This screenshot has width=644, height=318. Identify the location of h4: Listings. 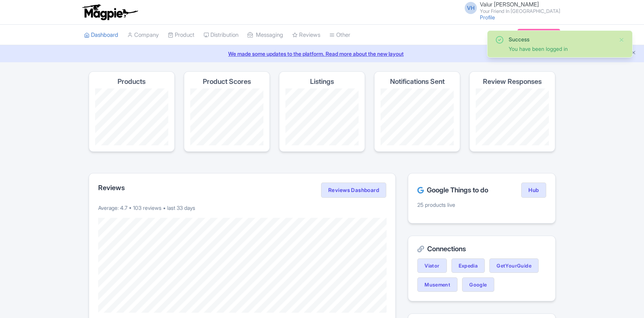
(322, 82).